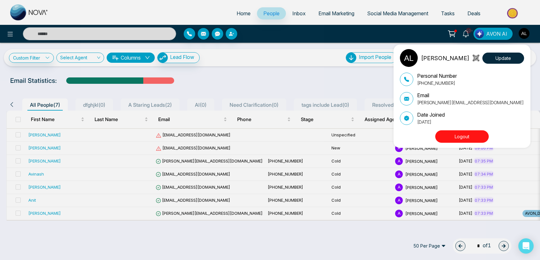  What do you see at coordinates (470, 95) in the screenshot?
I see `p: Email` at bounding box center [470, 95].